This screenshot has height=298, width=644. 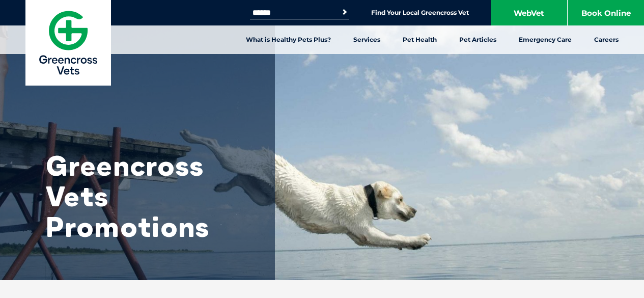 What do you see at coordinates (288, 40) in the screenshot?
I see `a: What is Healthy Pets Plus?` at bounding box center [288, 40].